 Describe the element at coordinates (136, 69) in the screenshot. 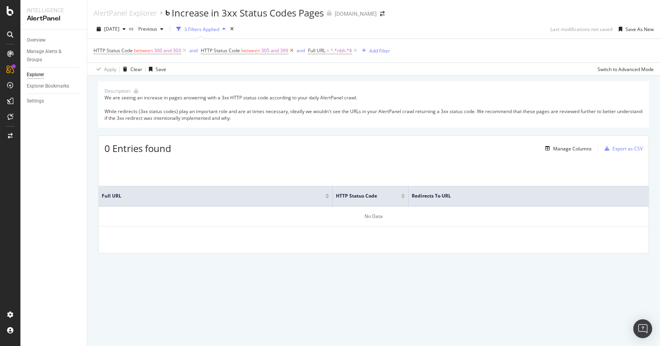

I see `div: Clear` at that location.